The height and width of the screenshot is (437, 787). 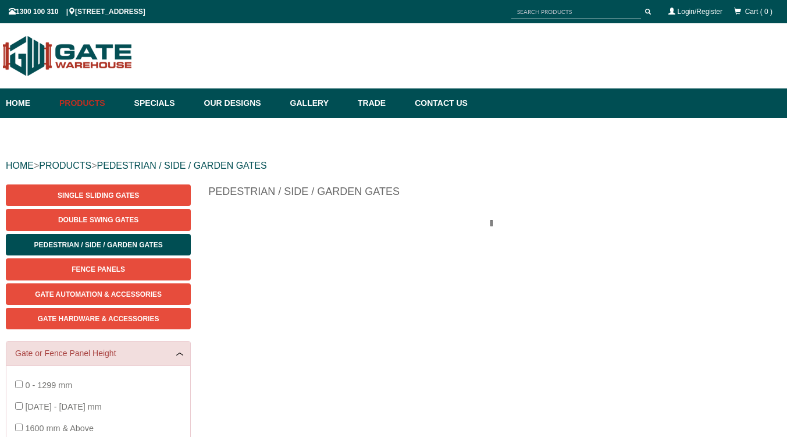 What do you see at coordinates (164, 103) in the screenshot?
I see `a: Specials` at bounding box center [164, 103].